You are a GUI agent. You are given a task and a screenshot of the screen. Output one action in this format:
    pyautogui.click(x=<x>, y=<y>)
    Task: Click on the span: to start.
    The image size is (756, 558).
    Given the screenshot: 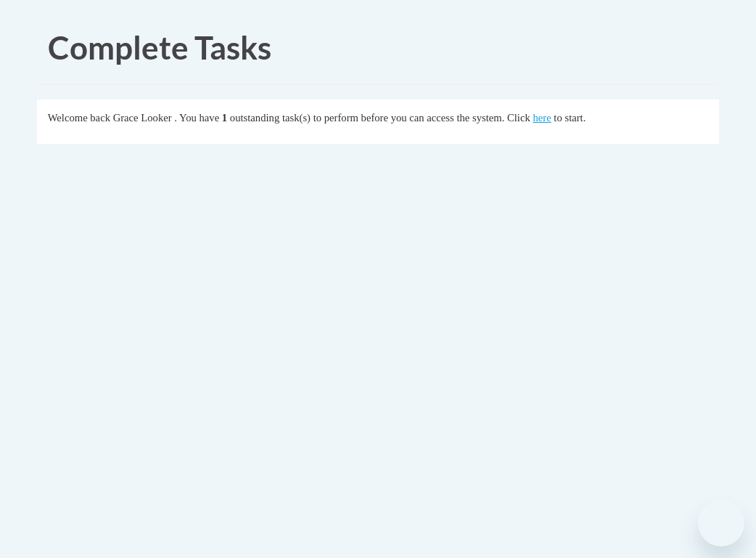 What is the action you would take?
    pyautogui.click(x=570, y=117)
    